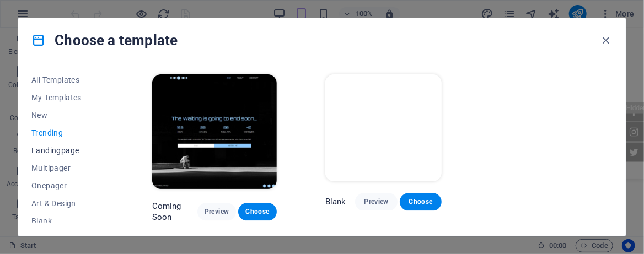 The width and height of the screenshot is (644, 254). I want to click on img: Blank, so click(383, 128).